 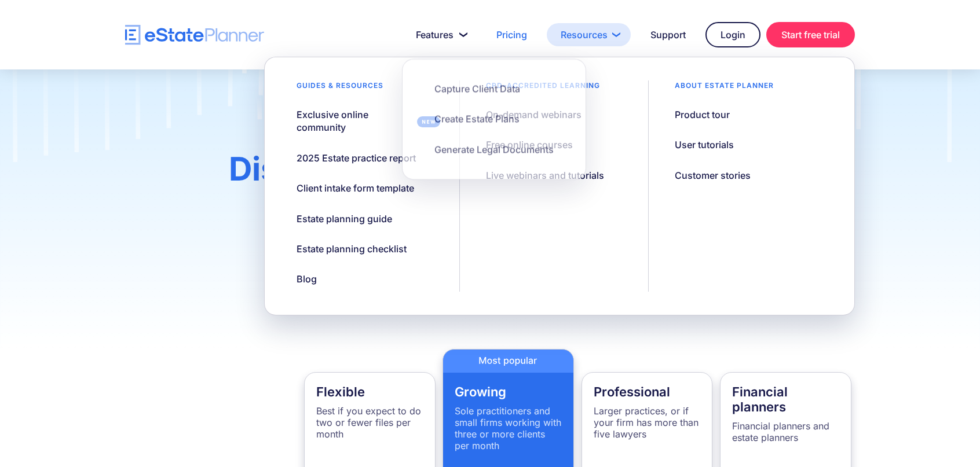 What do you see at coordinates (355, 188) in the screenshot?
I see `div: Client intake form template` at bounding box center [355, 188].